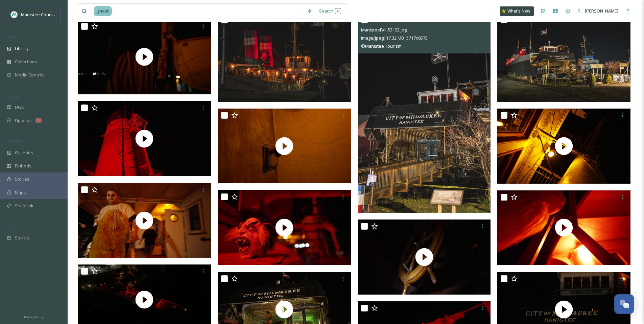  What do you see at coordinates (103, 11) in the screenshot?
I see `span: ghost` at bounding box center [103, 11].